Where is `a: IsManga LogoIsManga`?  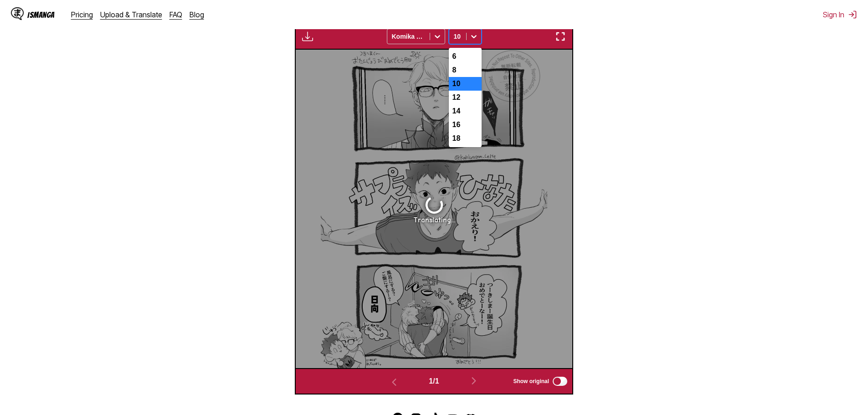
a: IsManga LogoIsManga is located at coordinates (41, 15).